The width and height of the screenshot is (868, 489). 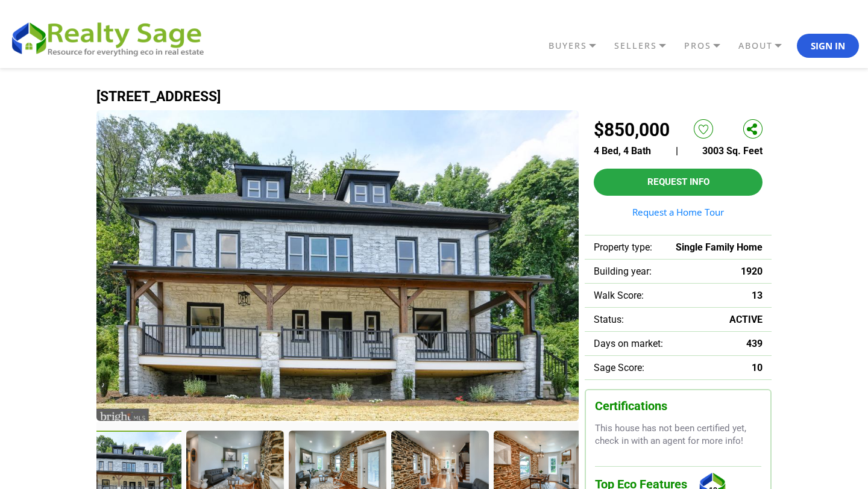 I want to click on span: Walk Score:, so click(x=618, y=295).